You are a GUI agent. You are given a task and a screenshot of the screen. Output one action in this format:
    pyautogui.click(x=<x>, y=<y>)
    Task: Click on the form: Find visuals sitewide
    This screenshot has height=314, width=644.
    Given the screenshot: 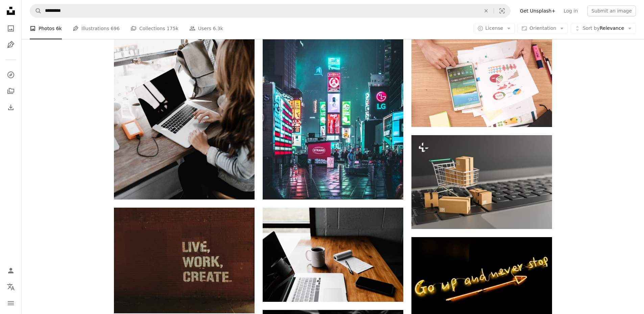 What is the action you would take?
    pyautogui.click(x=270, y=11)
    